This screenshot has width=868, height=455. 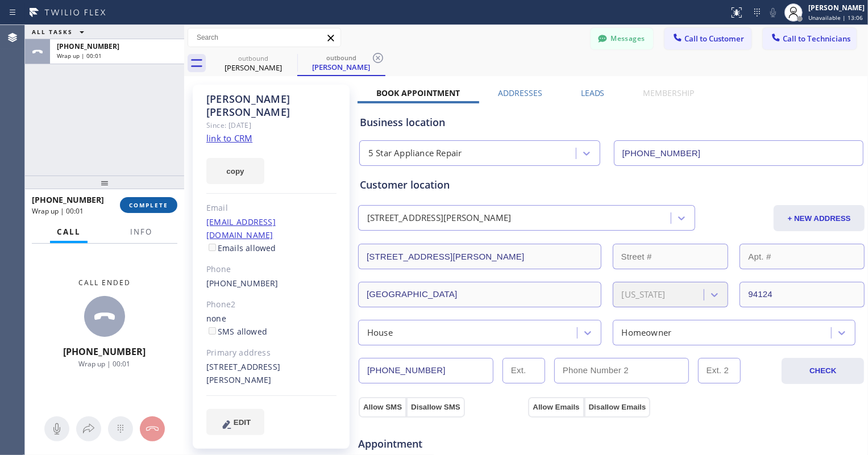 What do you see at coordinates (120, 429) in the screenshot?
I see `button: Open dialpad` at bounding box center [120, 429].